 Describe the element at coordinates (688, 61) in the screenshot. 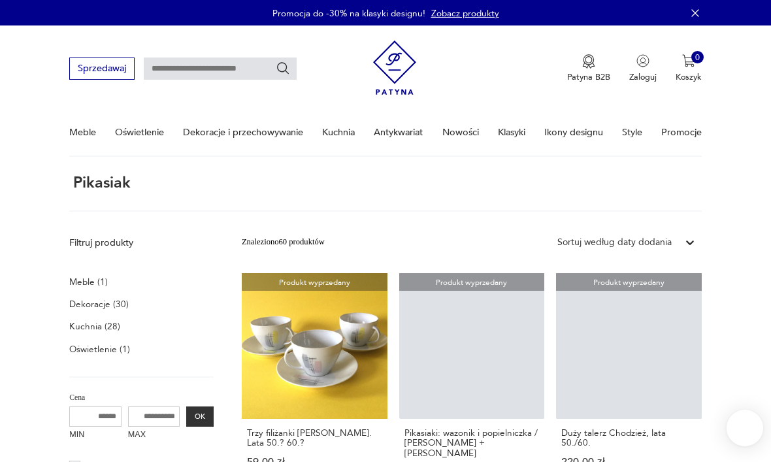

I see `img: Ikona koszyka` at that location.